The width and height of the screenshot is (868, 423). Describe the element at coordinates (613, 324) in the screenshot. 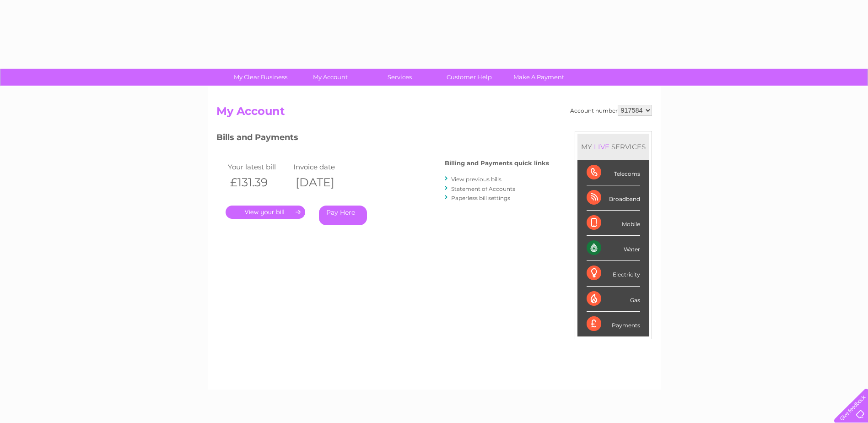

I see `div: Payments` at that location.